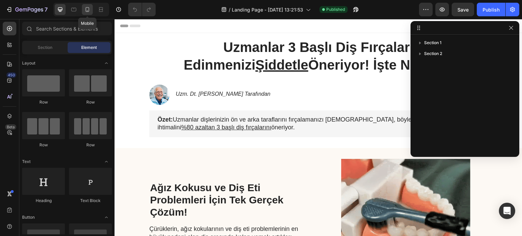  I want to click on img: gempages_580752795800437673-32dabc91-b84a-4f88-b0e6-ea0f9c963c55.jpg, so click(45, 76).